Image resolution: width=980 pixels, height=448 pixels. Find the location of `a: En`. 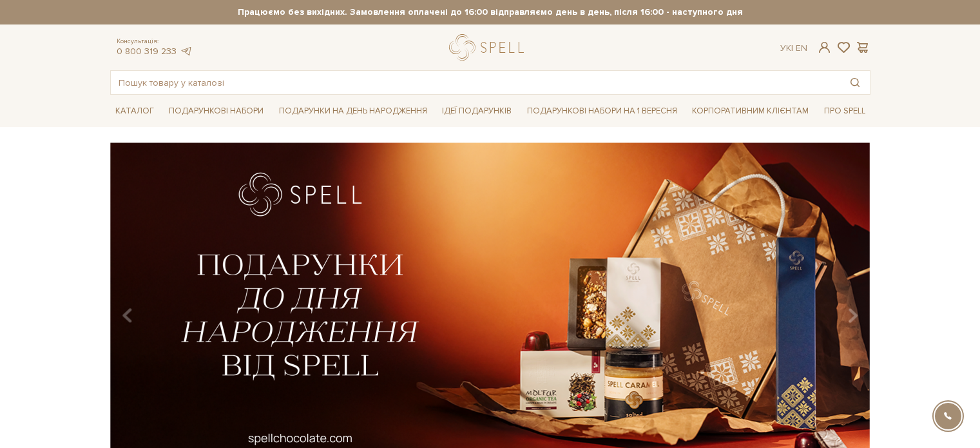

a: En is located at coordinates (802, 48).